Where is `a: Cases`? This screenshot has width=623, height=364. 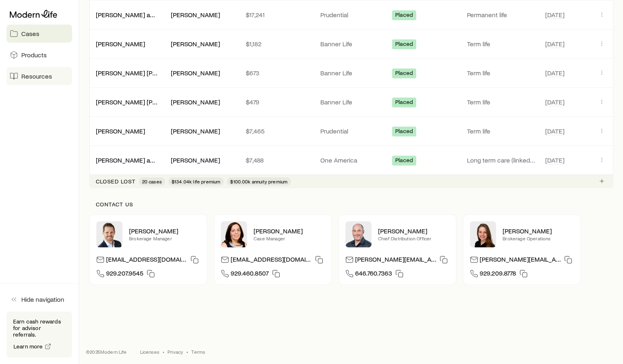
a: Cases is located at coordinates (39, 34).